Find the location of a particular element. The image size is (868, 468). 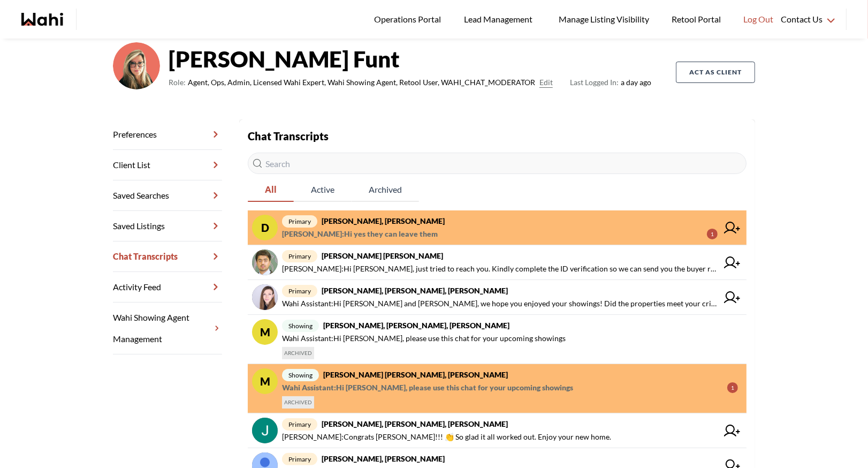

button: Archived is located at coordinates (385, 190).